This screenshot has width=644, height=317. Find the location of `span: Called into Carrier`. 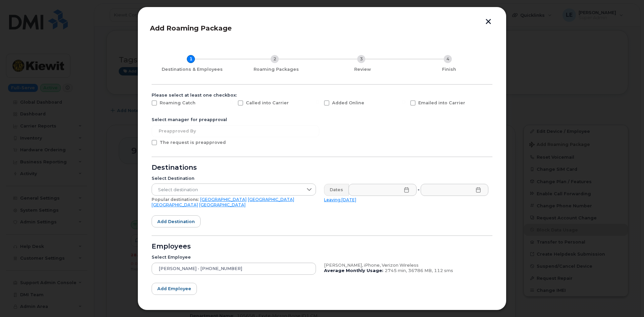

span: Called into Carrier is located at coordinates (267, 103).